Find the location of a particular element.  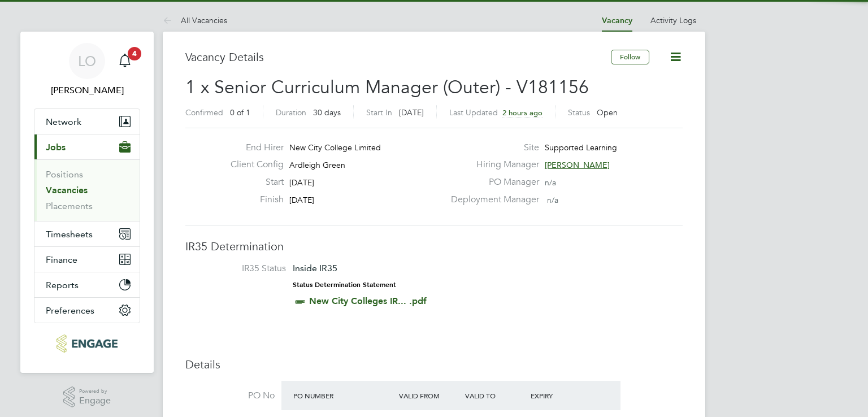

a: Activity Logs is located at coordinates (673, 20).